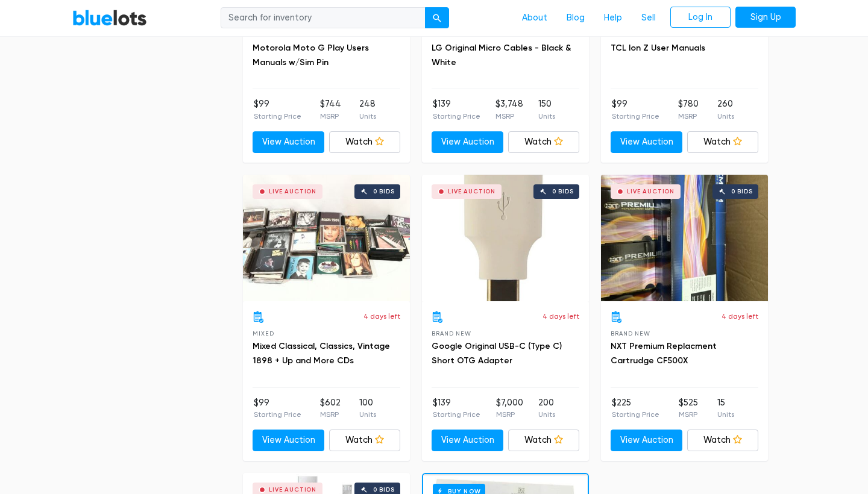 The width and height of the screenshot is (868, 494). Describe the element at coordinates (547, 110) in the screenshot. I see `li: 150` at that location.